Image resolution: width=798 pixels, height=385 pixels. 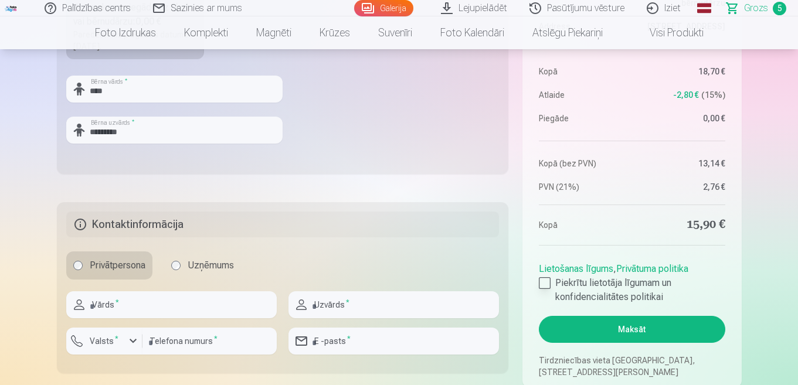 I want to click on label: Piekrītu lietotāja līgumam un konfidencialitātes politikai, so click(x=631, y=290).